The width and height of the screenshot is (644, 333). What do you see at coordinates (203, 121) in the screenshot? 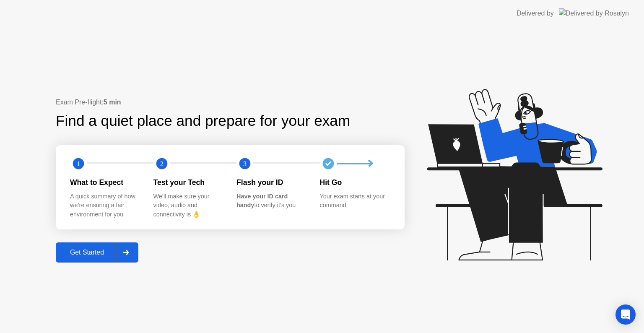
I see `div: Find a quiet place and prepare for your exam` at bounding box center [203, 121].